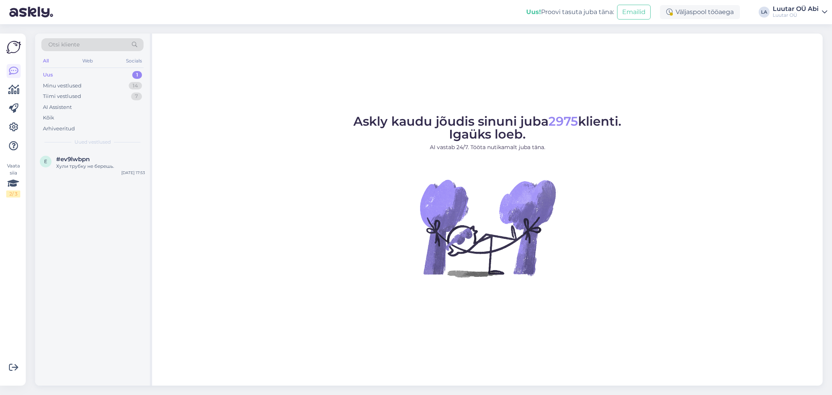  What do you see at coordinates (101, 166) in the screenshot?
I see `div: Хули трубку не берешь.` at bounding box center [101, 166].